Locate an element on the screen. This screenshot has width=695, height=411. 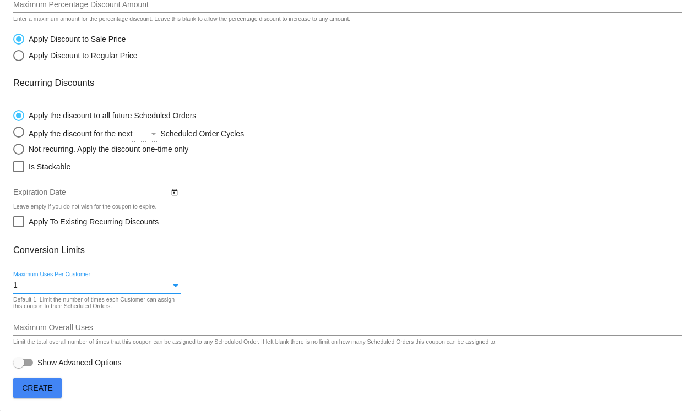
span: 1 is located at coordinates (15, 285).